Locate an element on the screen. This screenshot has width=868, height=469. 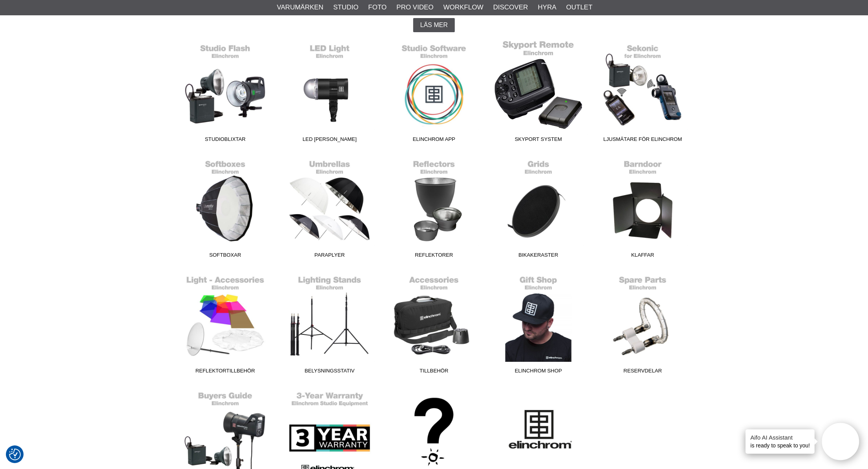
a: Pro Video is located at coordinates (415, 8).